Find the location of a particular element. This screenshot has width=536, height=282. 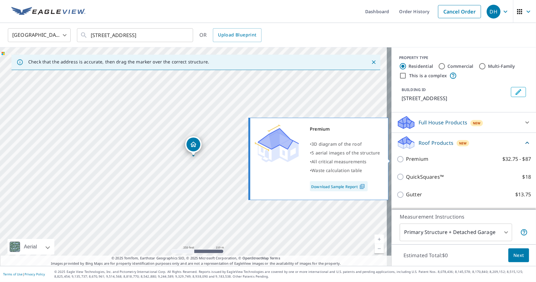

span: 5 aerial images of the structure is located at coordinates (346, 153).